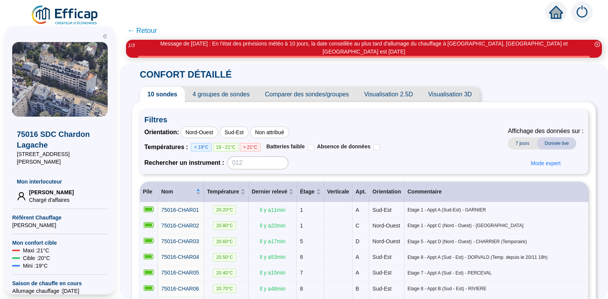 The image size is (608, 299). I want to click on span: Chargé d'affaires, so click(51, 200).